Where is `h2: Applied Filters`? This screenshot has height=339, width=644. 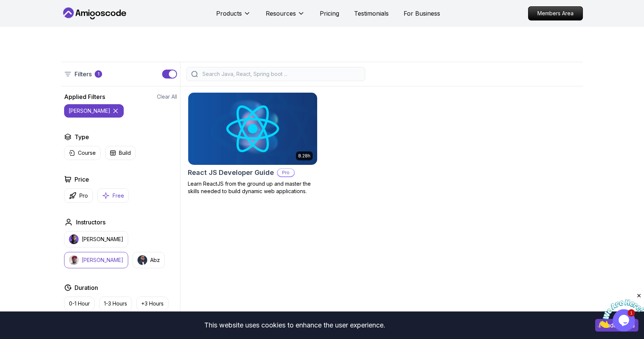 h2: Applied Filters is located at coordinates (85, 97).